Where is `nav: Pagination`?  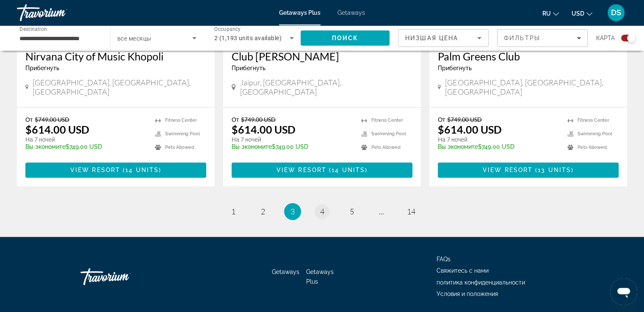 nav: Pagination is located at coordinates (322, 211).